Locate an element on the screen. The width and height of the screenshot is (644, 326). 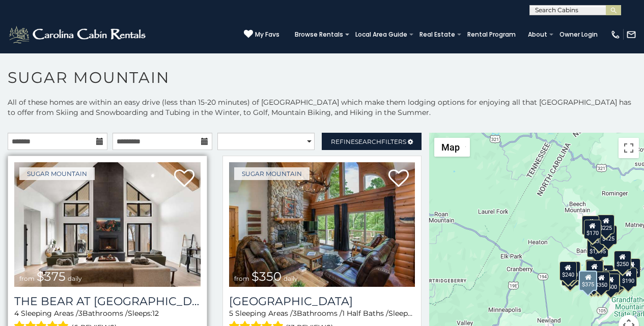
a: Local Area Guide is located at coordinates (381, 35).